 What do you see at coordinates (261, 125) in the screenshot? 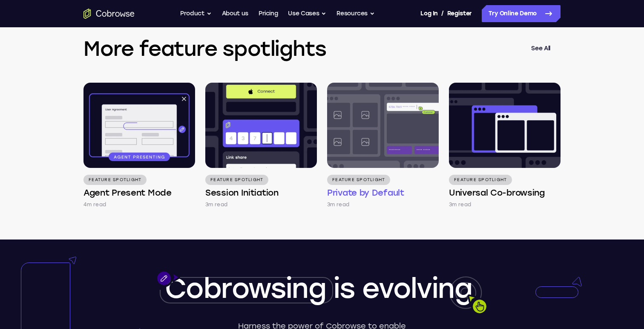
I see `img: Session Initiation` at bounding box center [261, 125].